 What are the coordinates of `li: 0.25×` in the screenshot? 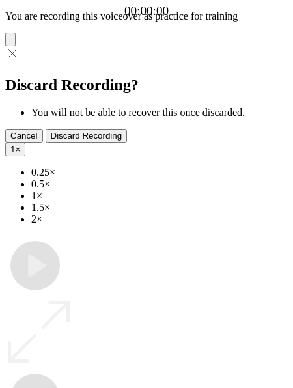 It's located at (160, 173).